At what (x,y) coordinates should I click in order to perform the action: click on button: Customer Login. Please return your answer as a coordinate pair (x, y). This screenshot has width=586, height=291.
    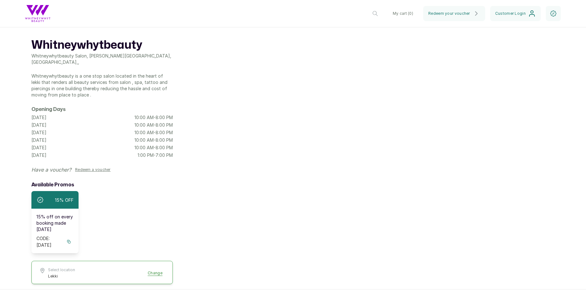
    Looking at the image, I should click on (515, 14).